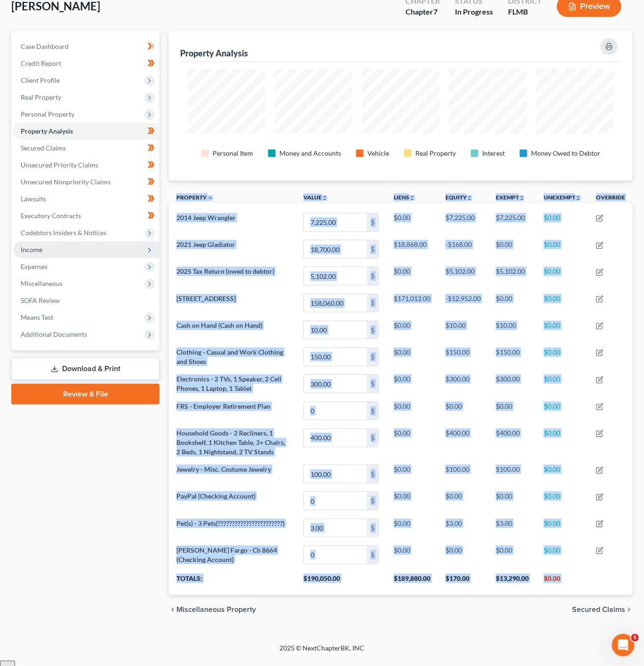 This screenshot has width=644, height=666. What do you see at coordinates (212, 610) in the screenshot?
I see `button: chevron_left Miscellaneous Property` at bounding box center [212, 610].